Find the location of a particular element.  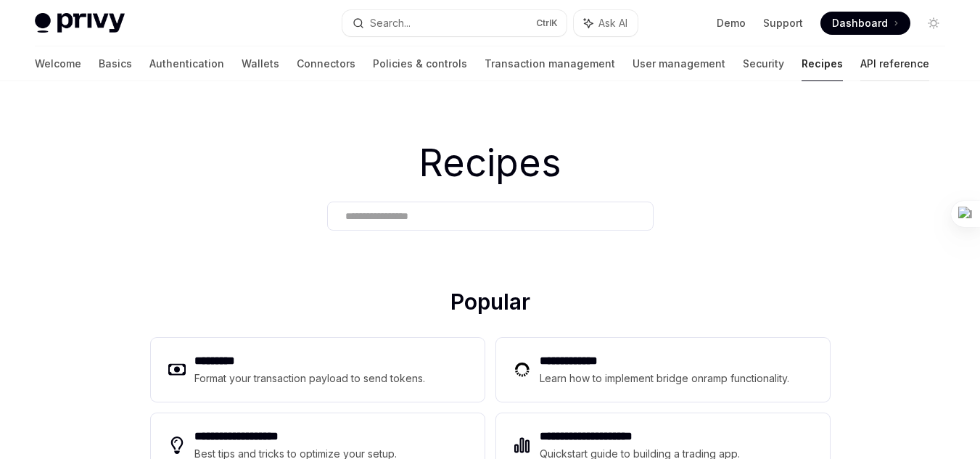

a: Demo is located at coordinates (731, 23).